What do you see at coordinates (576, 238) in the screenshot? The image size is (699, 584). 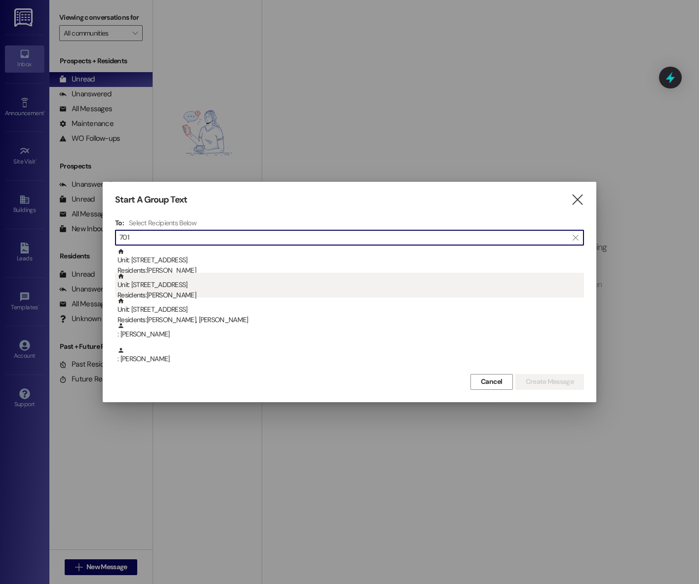 I see `button: Clear text` at bounding box center [576, 238].